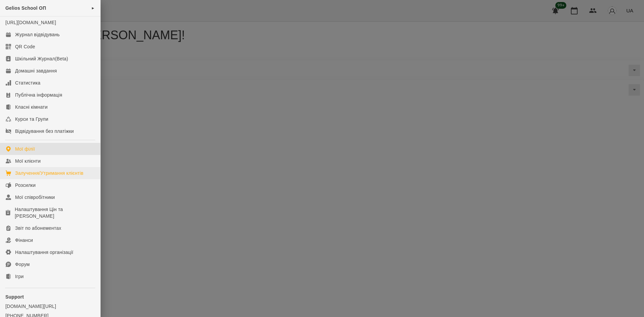  What do you see at coordinates (38, 228) in the screenshot?
I see `div: Звіт по абонементах` at bounding box center [38, 228].